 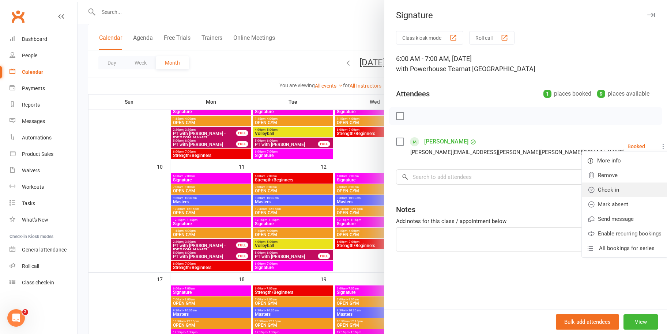 What do you see at coordinates (38, 283) in the screenshot?
I see `div: Class check-in` at bounding box center [38, 283].